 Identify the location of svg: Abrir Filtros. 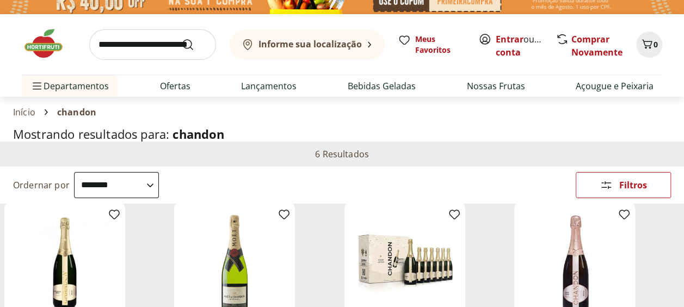
(606, 185).